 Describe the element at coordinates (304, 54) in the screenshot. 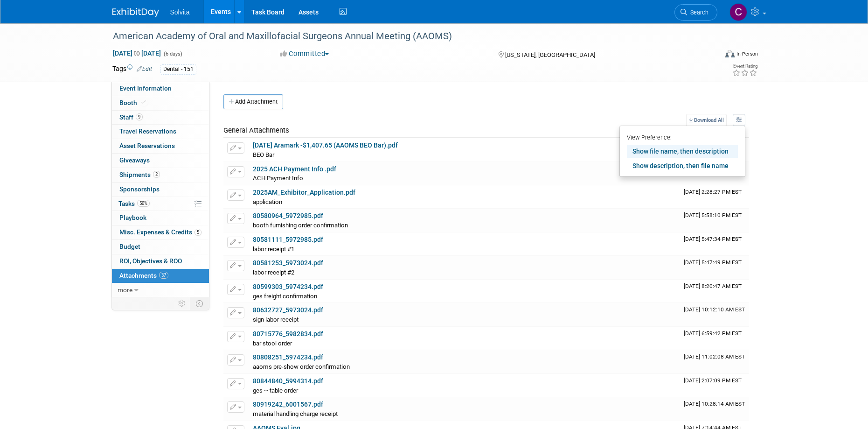

I see `button: Committed` at that location.